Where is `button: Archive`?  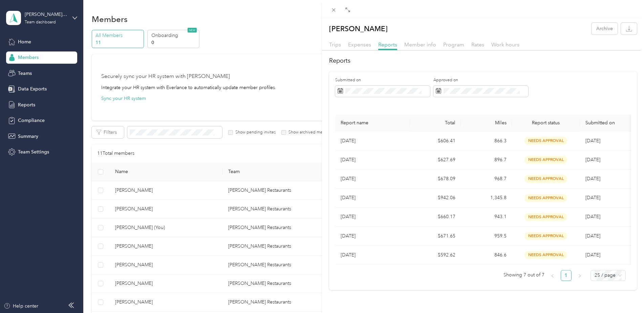 button: Archive is located at coordinates (605, 29).